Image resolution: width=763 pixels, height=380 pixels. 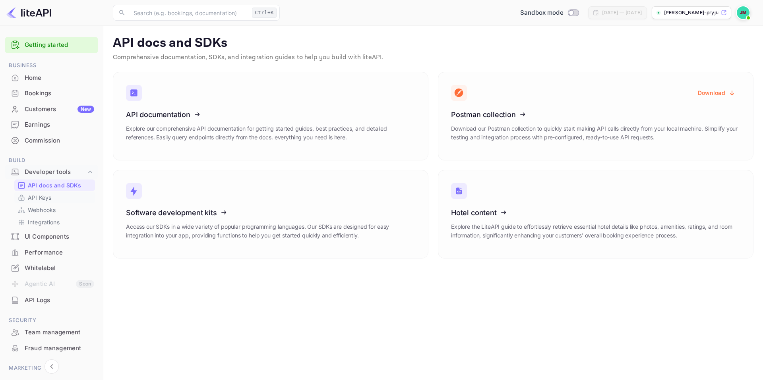 What do you see at coordinates (42, 210) in the screenshot?
I see `p: Webhooks` at bounding box center [42, 210].